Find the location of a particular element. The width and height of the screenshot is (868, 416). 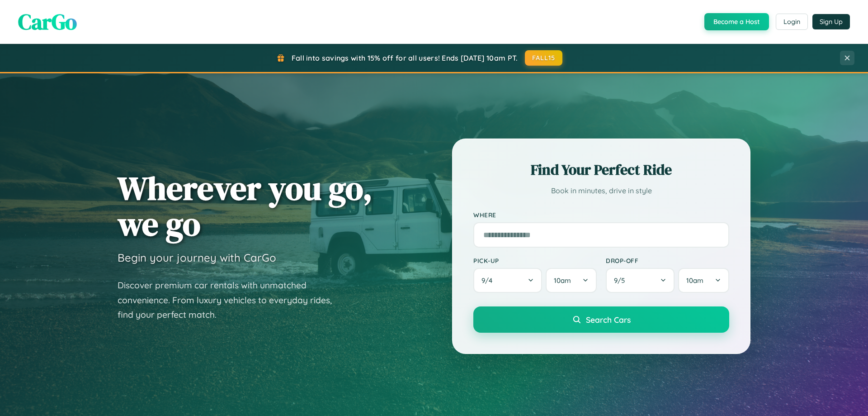

h2: Find Your Perfect Ride is located at coordinates (601, 169).